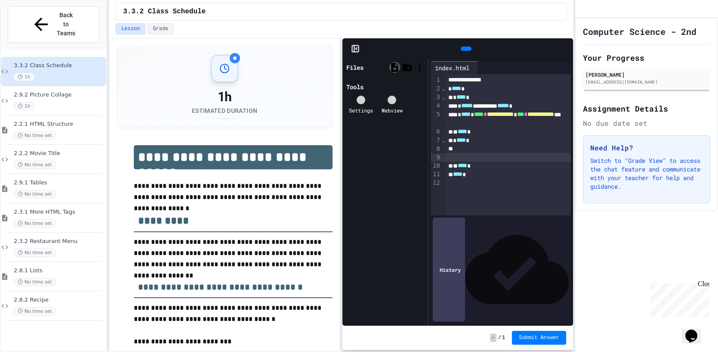 Image resolution: width=718 pixels, height=352 pixels. Describe the element at coordinates (539, 337) in the screenshot. I see `span: Submit Answer` at that location.